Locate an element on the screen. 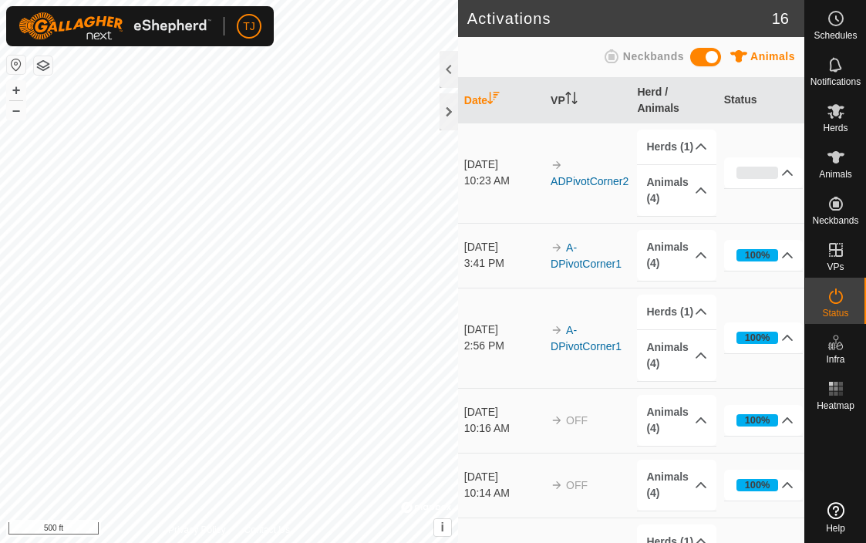 Image resolution: width=866 pixels, height=543 pixels. p-accordion-header: 0% is located at coordinates (763, 173).